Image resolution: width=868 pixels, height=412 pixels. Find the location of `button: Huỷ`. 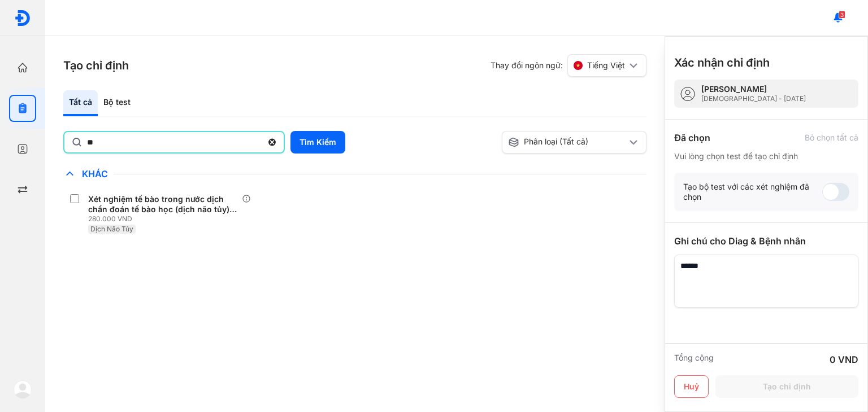

button: Huỷ is located at coordinates (691, 387).